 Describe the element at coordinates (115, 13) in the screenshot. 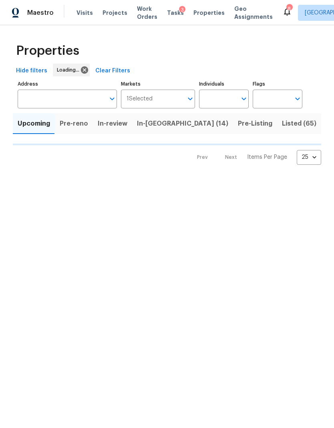

I see `span: Projects` at that location.